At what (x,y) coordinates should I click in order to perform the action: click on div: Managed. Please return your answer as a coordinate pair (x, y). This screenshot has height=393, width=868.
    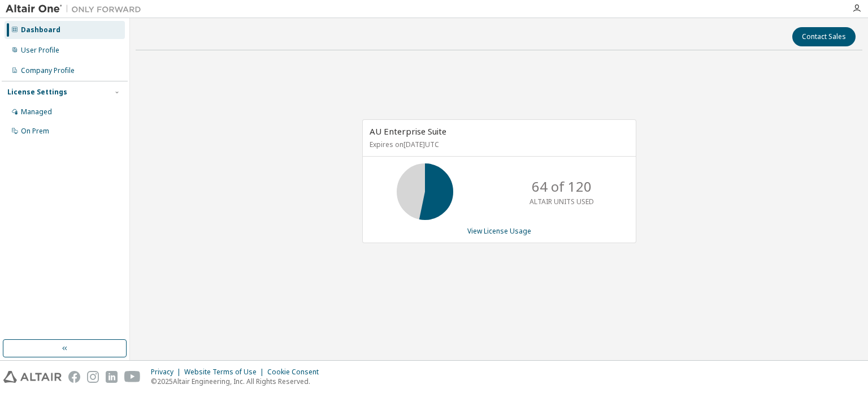
    Looking at the image, I should click on (36, 112).